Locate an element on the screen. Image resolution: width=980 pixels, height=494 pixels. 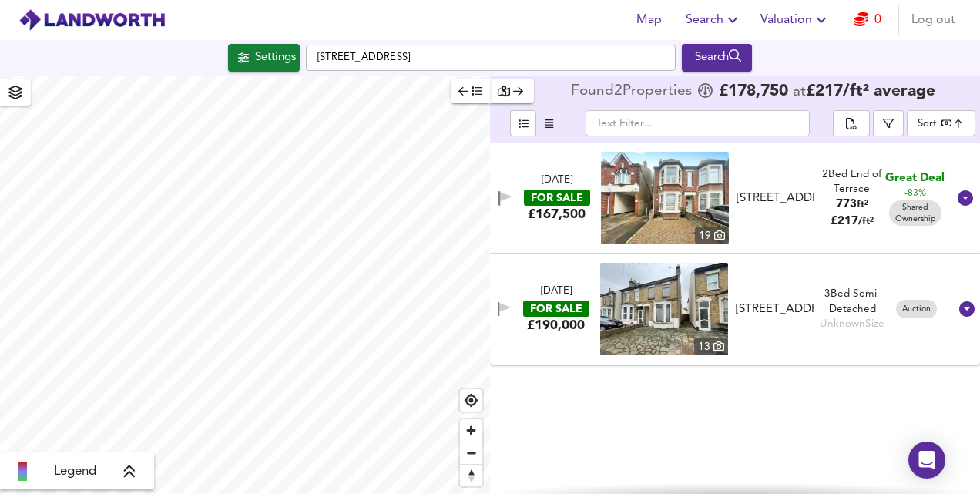
span: at is located at coordinates (799, 92).